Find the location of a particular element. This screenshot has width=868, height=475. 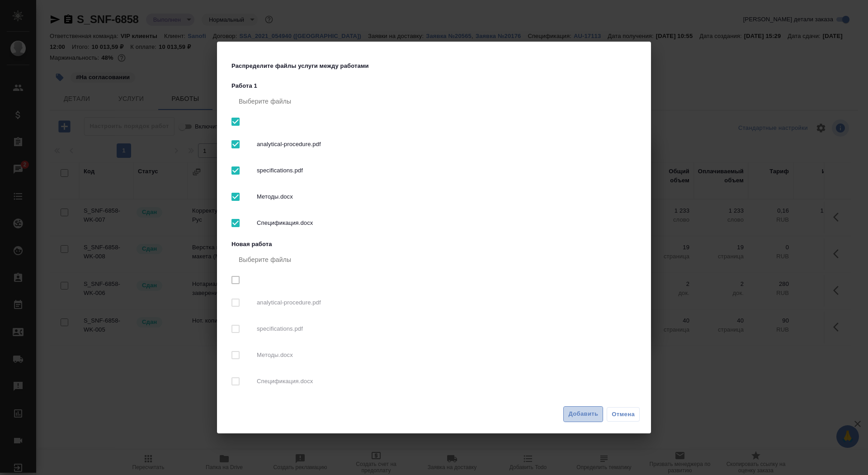

div: analytical-procedure.pdf is located at coordinates (435, 144).